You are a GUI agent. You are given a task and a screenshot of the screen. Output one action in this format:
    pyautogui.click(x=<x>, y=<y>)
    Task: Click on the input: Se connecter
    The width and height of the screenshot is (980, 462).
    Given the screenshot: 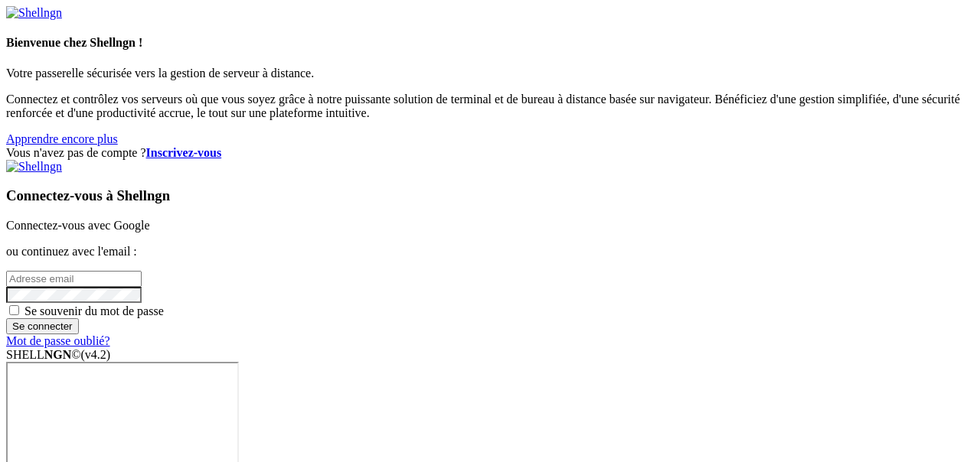 What is the action you would take?
    pyautogui.click(x=42, y=326)
    